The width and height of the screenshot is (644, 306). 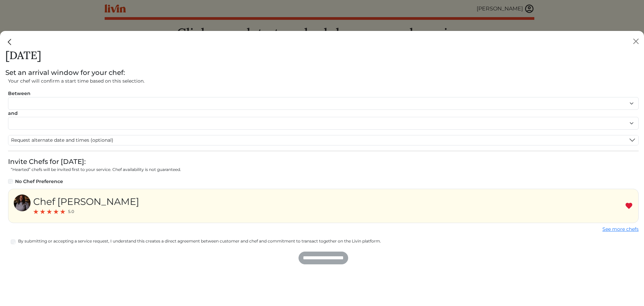 What do you see at coordinates (323, 140) in the screenshot?
I see `button: Request alternate date and times (optional)` at bounding box center [323, 140].